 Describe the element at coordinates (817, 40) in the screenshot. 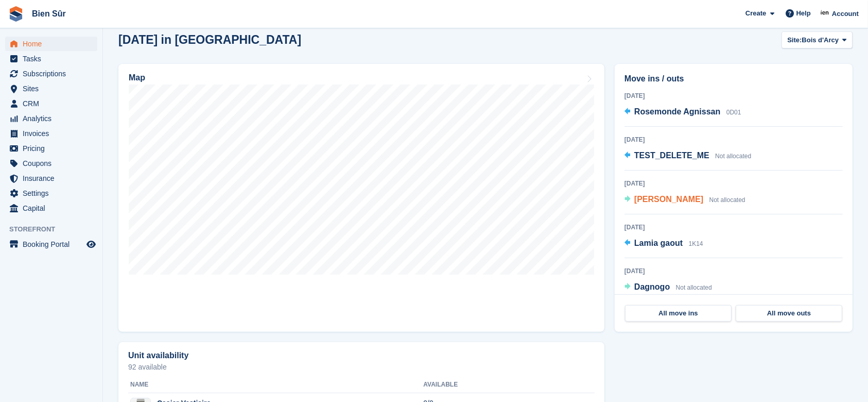

I see `button: Site: Bois d'Arcy` at that location.